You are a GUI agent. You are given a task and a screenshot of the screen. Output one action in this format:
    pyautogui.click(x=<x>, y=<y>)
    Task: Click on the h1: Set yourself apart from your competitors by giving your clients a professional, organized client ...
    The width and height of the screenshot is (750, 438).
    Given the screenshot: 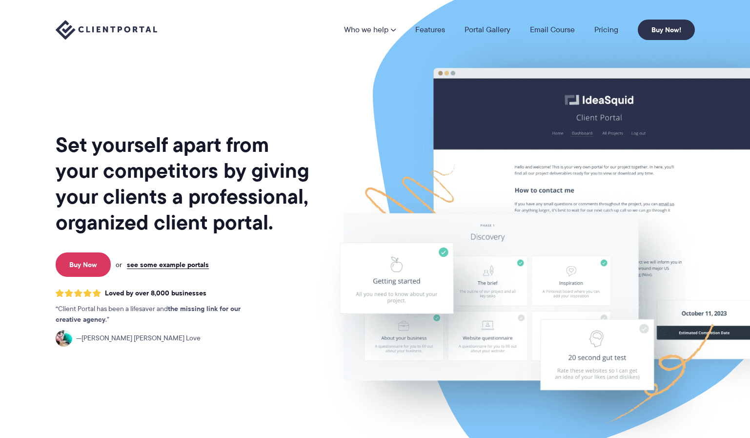 What is the action you would take?
    pyautogui.click(x=183, y=183)
    